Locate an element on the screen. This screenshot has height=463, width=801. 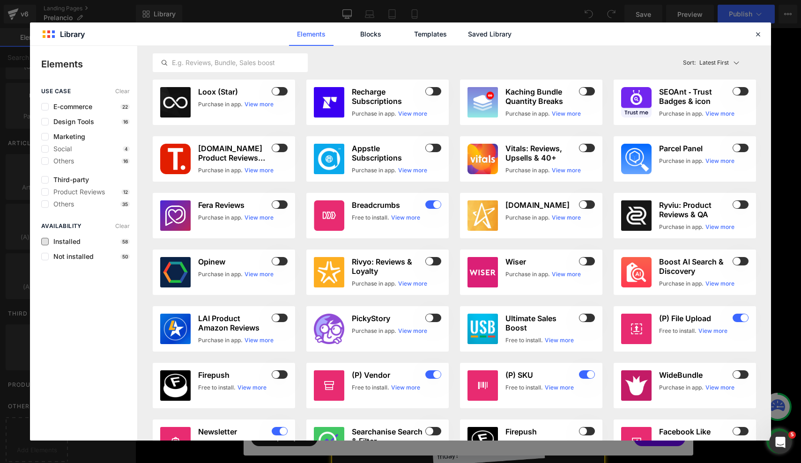
img: CJed0K2x44sDEAE=.png is located at coordinates (636, 215).